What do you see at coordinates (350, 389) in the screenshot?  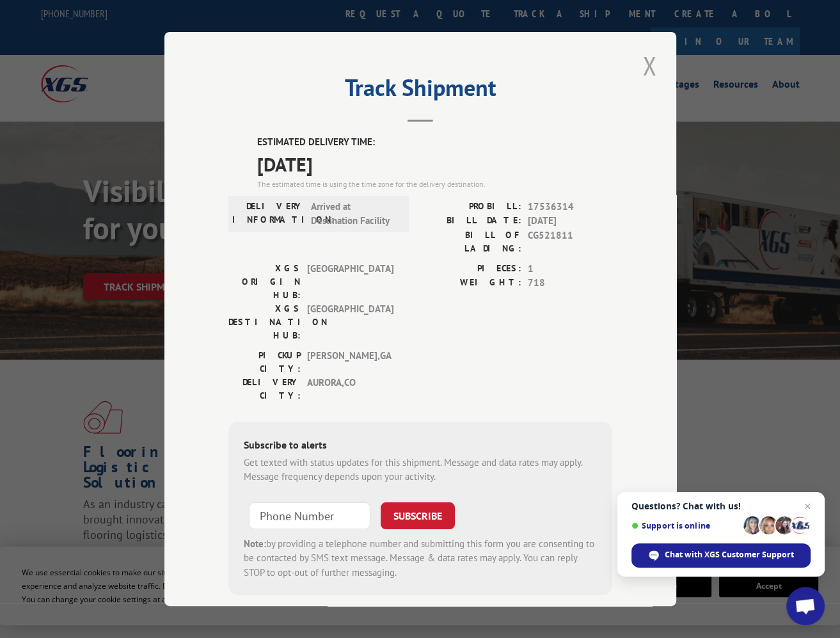 I see `span: AURORA , CO` at bounding box center [350, 389].